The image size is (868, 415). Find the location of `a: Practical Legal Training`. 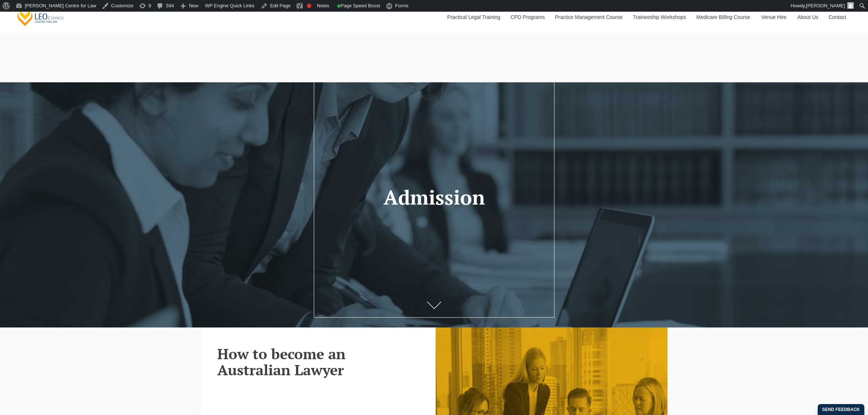

a: Practical Legal Training is located at coordinates (473, 17).